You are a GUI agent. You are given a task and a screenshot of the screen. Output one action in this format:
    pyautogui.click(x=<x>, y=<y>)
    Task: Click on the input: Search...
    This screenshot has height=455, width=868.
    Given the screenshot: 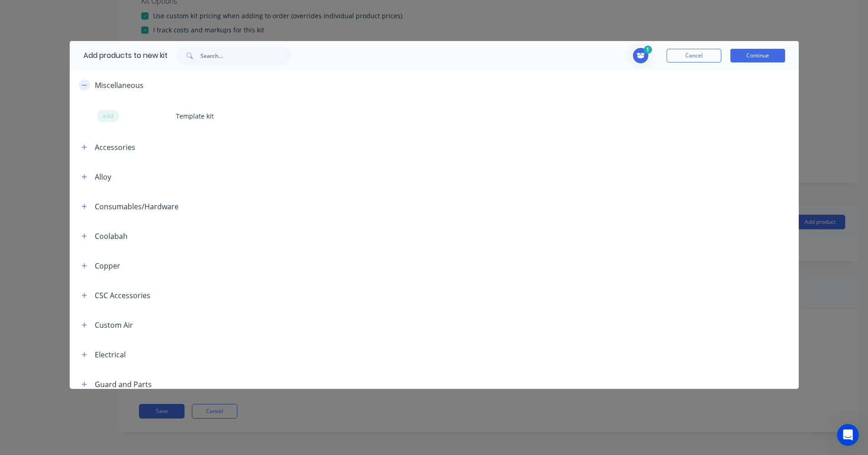 What is the action you would take?
    pyautogui.click(x=246, y=55)
    